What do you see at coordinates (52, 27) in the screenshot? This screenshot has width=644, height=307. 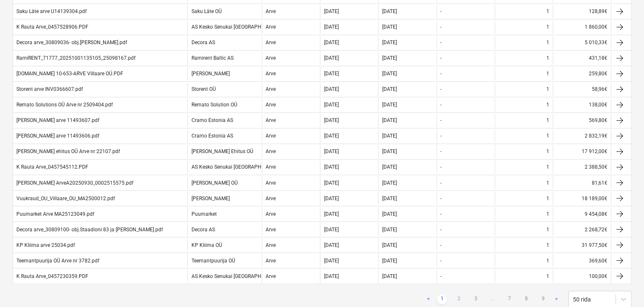 I see `div: K Rauta Arve_0457528906.PDF` at bounding box center [52, 27].